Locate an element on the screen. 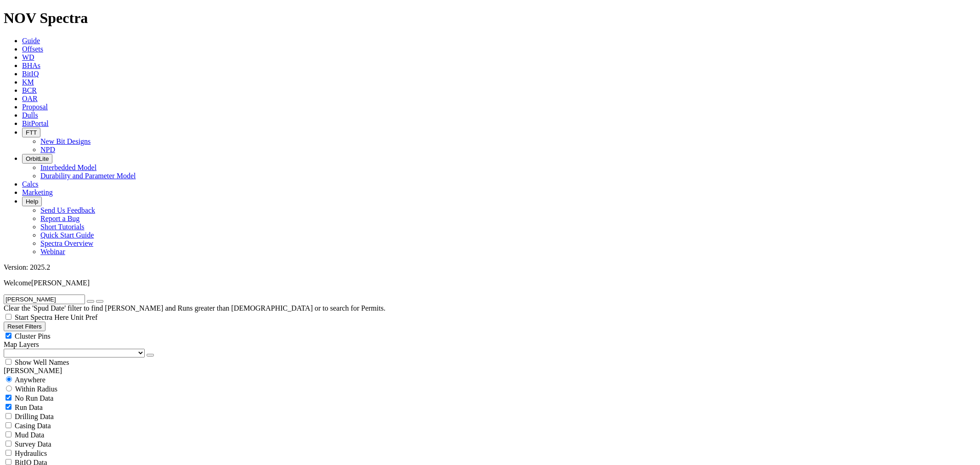 This screenshot has width=980, height=465. span: Survey Data is located at coordinates (33, 444).